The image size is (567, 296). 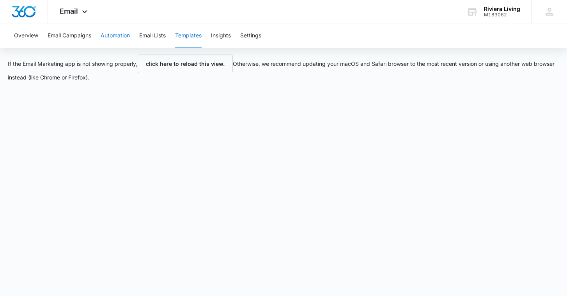 I want to click on button: Overview, so click(x=26, y=36).